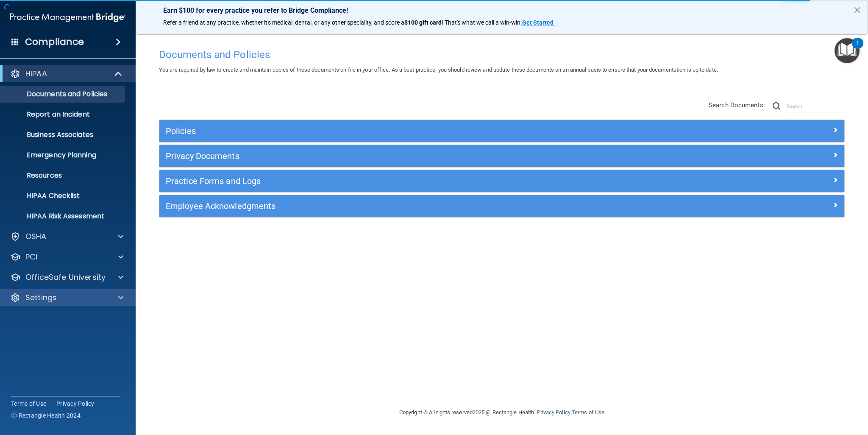  Describe the element at coordinates (63, 155) in the screenshot. I see `p: Emergency Planning` at that location.